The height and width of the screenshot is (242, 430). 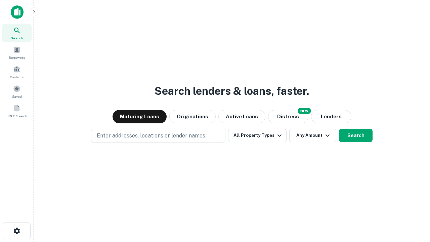 I want to click on p: Enter addresses, locations or lender names, so click(x=151, y=136).